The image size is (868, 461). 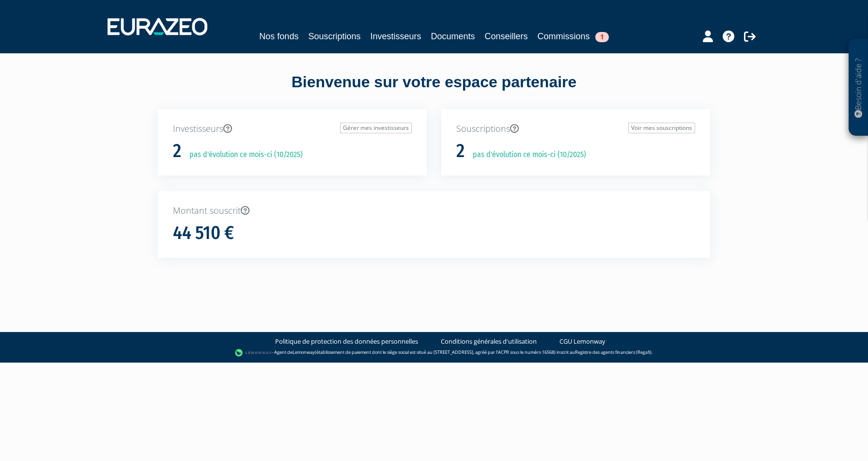 What do you see at coordinates (347, 341) in the screenshot?
I see `a: Politique de protection des données personnelles` at bounding box center [347, 341].